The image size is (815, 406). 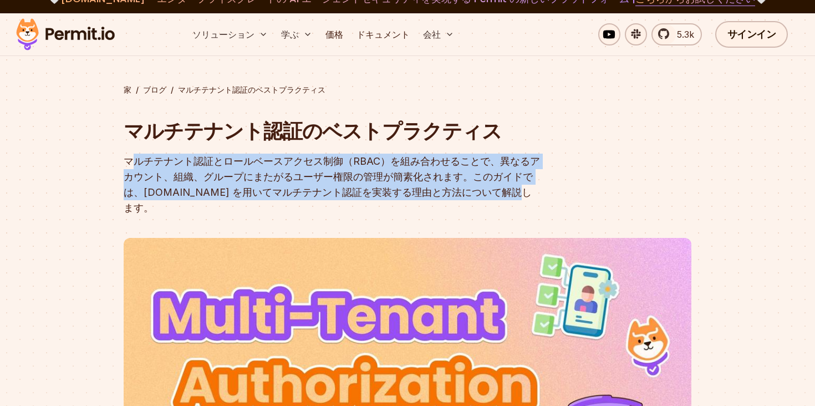 What do you see at coordinates (383, 34) in the screenshot?
I see `font: ドキュメント` at bounding box center [383, 34].